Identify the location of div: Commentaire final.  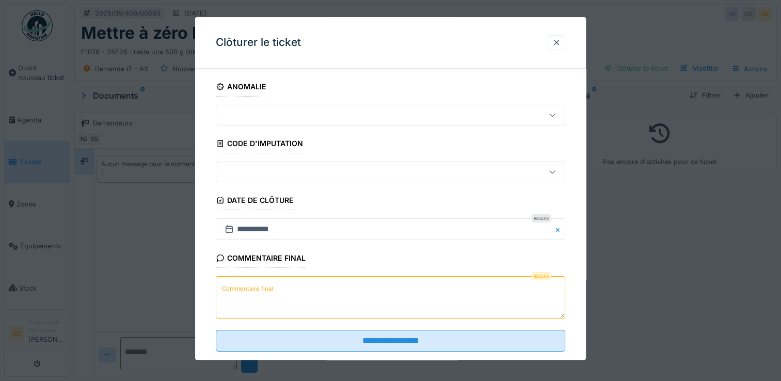
(261, 260).